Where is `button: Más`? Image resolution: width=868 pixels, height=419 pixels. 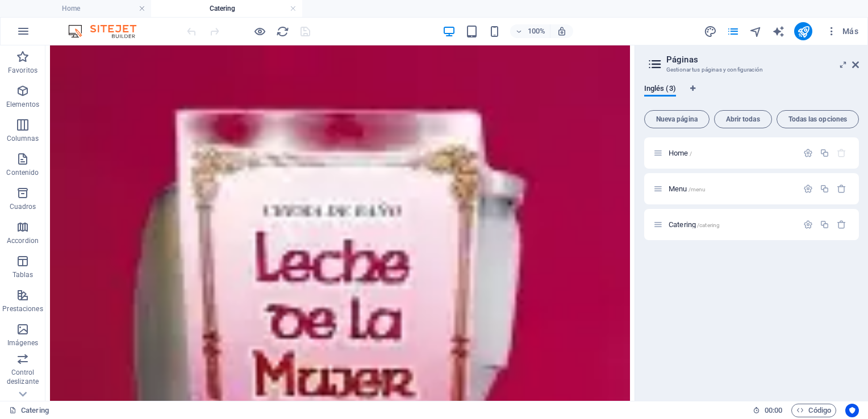
button: Más is located at coordinates (842, 31).